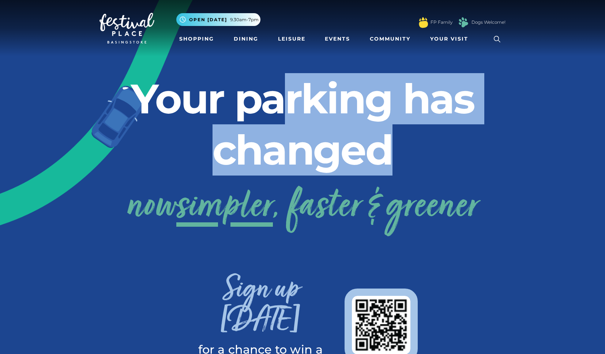  I want to click on h2: Your parking has changed, so click(303, 124).